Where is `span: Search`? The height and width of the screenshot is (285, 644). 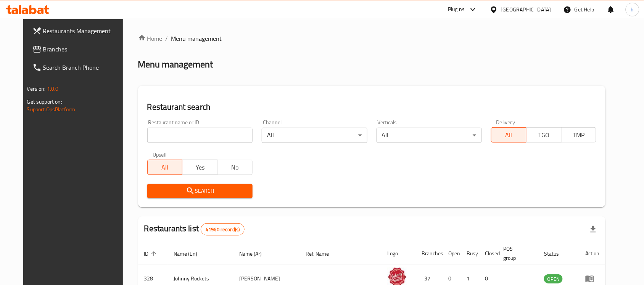 span: Search is located at coordinates (200, 191).